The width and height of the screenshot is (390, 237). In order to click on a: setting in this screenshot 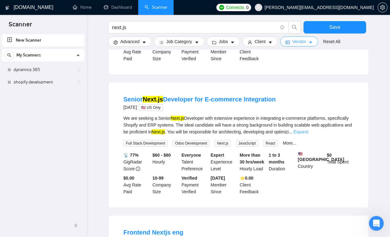, I will do `click(382, 7)`.